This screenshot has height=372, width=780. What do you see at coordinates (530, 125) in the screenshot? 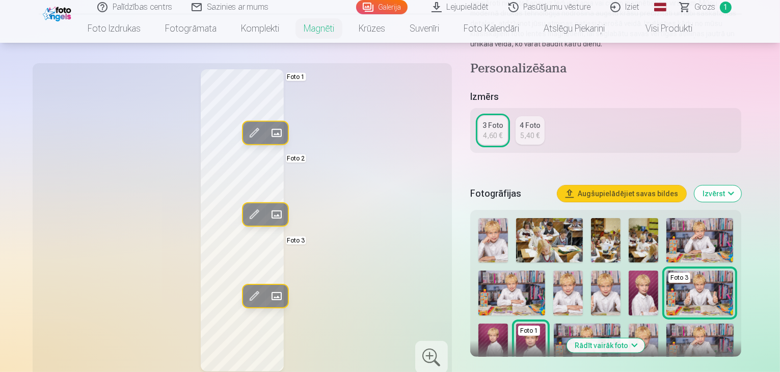
I see `div: 4 Foto` at bounding box center [530, 125].